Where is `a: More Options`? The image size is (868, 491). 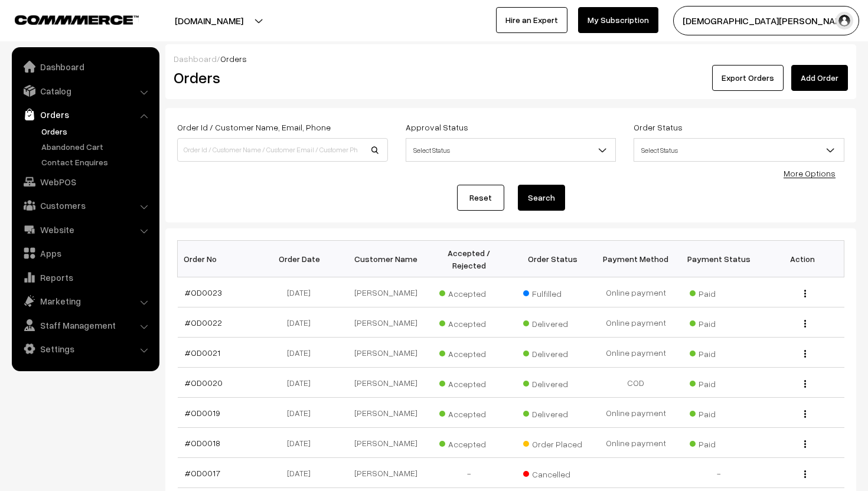
a: More Options is located at coordinates (810, 173).